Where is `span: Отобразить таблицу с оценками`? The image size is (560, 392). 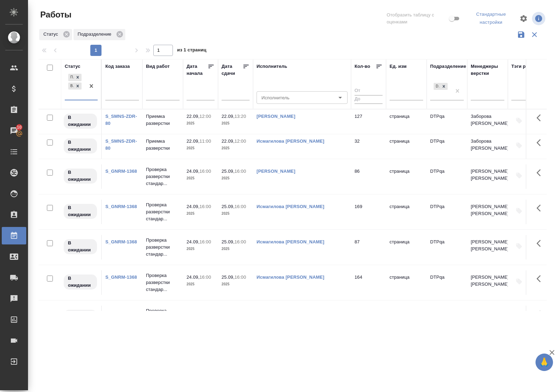
span: Отобразить таблицу с оценками is located at coordinates (417, 18).